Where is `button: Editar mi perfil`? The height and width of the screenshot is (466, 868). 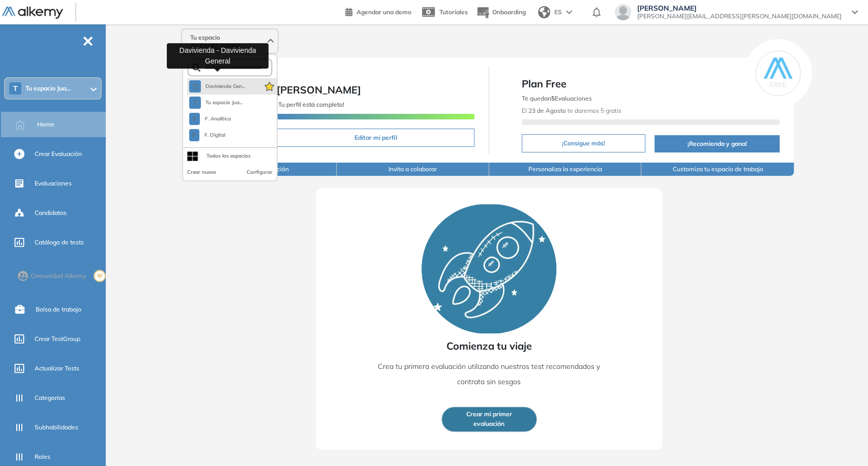
button: Editar mi perfil is located at coordinates (375, 138).